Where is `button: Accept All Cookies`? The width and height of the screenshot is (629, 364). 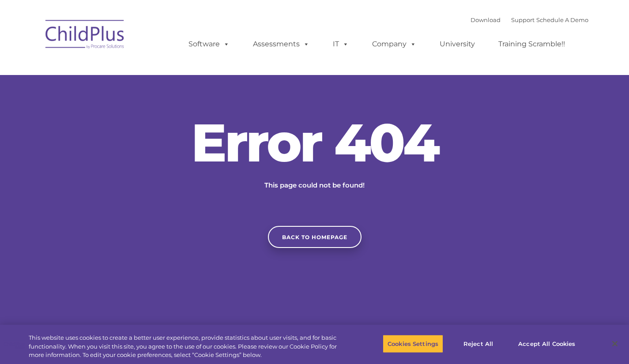 button: Accept All Cookies is located at coordinates (547, 344).